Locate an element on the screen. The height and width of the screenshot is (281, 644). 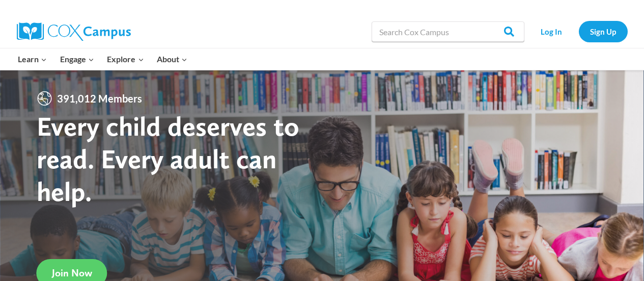
nav: Primary Navigation is located at coordinates (103, 59).